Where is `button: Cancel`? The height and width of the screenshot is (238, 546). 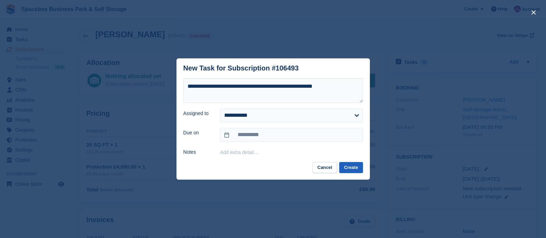 button: Cancel is located at coordinates (325, 167).